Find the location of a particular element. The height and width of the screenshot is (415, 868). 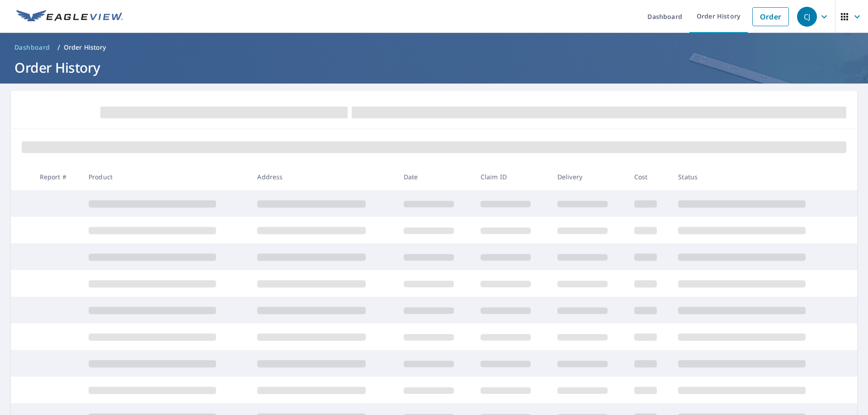

nav: breadcrumb is located at coordinates (434, 47).